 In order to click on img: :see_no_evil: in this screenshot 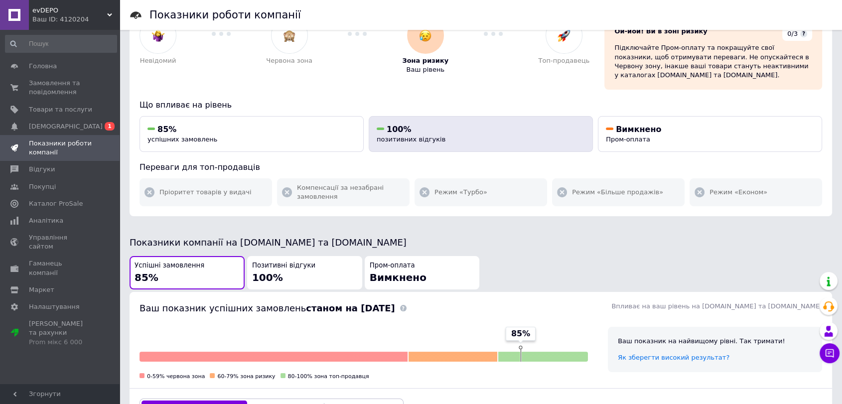, I will do `click(289, 35)`.